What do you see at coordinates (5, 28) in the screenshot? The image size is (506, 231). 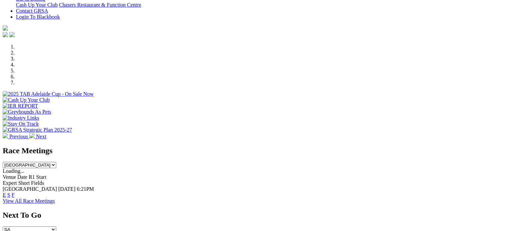 I see `img: logo-grsa-white.png` at bounding box center [5, 28].